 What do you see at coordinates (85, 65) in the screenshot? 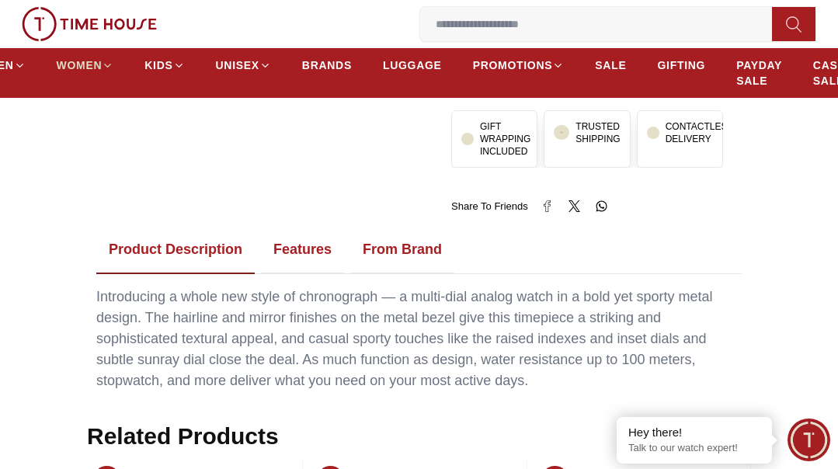
I see `a: WOMEN` at bounding box center [85, 65].